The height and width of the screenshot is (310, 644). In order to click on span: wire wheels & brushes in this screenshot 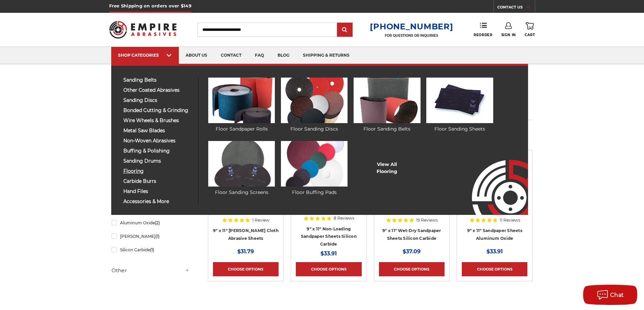, I will do `click(158, 121)`.